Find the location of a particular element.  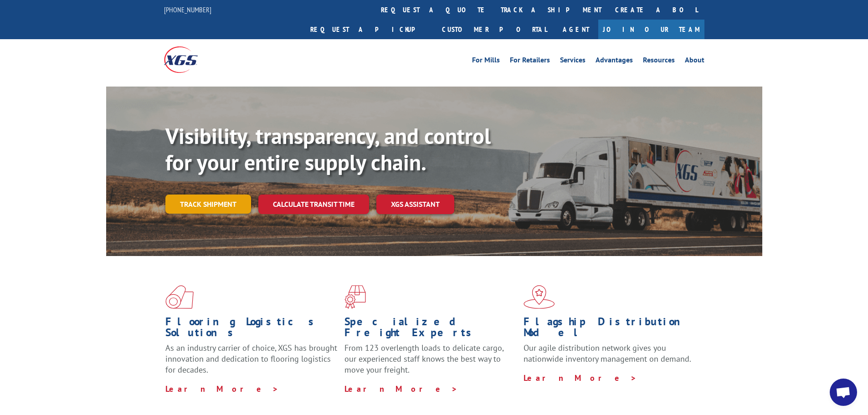

h1: Flagship Distribution Model is located at coordinates (610, 329).